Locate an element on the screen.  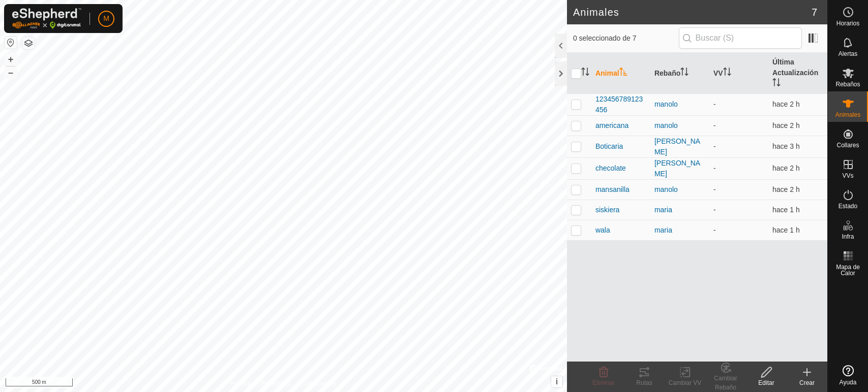
span: 26 sept 2025, 5:35 is located at coordinates (786, 147).